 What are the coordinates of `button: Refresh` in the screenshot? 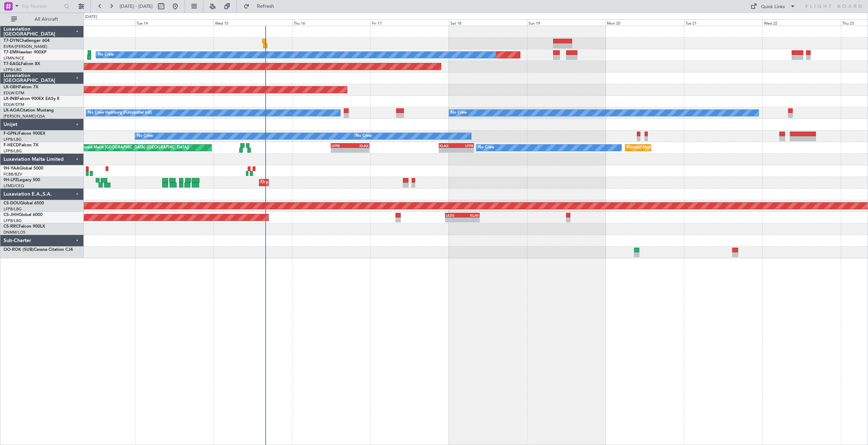 It's located at (262, 6).